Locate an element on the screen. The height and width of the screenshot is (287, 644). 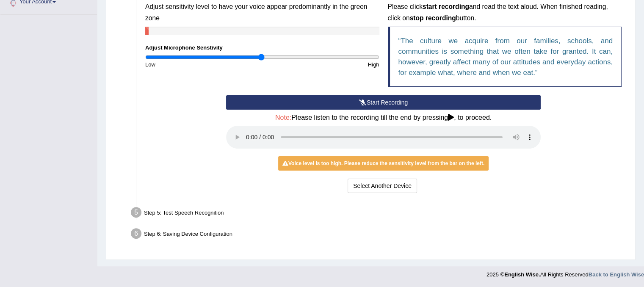
button: Start Recording is located at coordinates (383, 102).